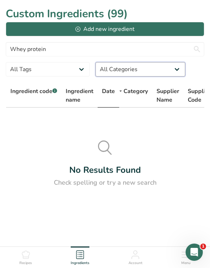 The image size is (210, 268). What do you see at coordinates (80, 257) in the screenshot?
I see `a: Ingredients` at bounding box center [80, 257].